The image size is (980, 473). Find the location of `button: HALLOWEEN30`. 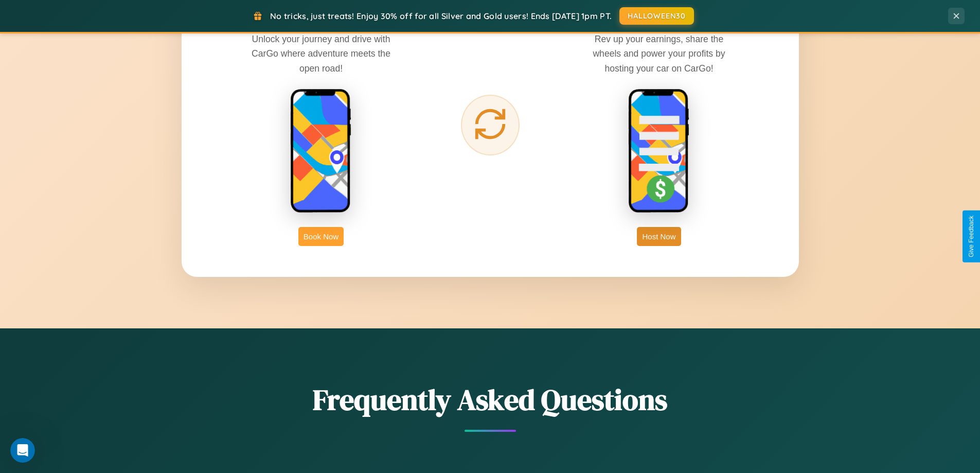

button: HALLOWEEN30 is located at coordinates (656, 16).